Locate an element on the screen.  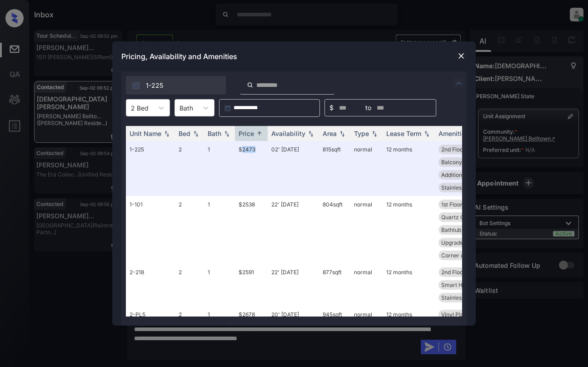
span: to is located at coordinates (368, 108).